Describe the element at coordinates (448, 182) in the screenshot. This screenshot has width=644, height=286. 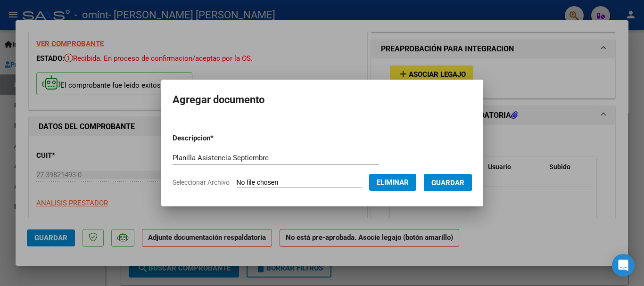
I see `button: Guardar` at that location.